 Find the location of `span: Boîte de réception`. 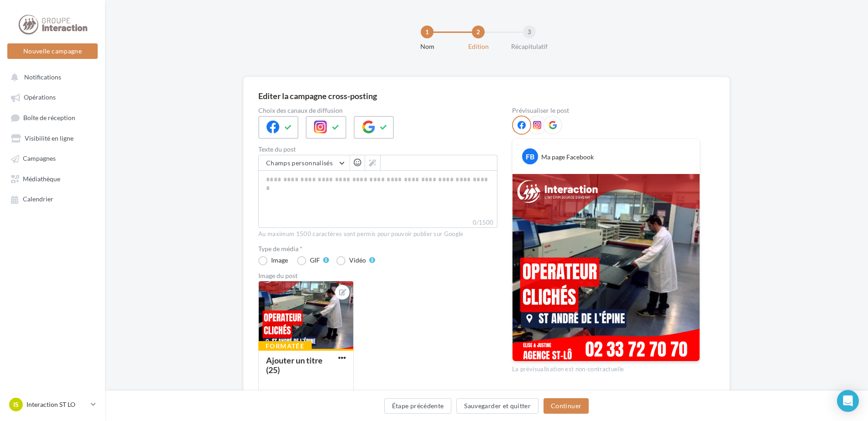

span: Boîte de réception is located at coordinates (49, 117).